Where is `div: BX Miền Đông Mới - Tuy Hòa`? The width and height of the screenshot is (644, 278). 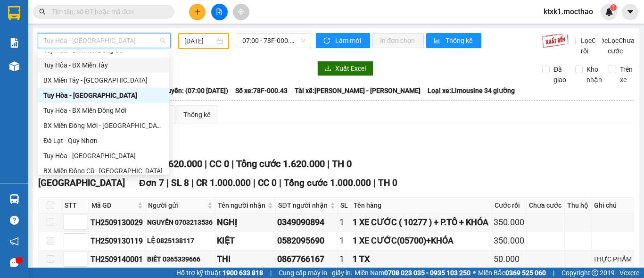 div: BX Miền Đông Mới - Tuy Hòa is located at coordinates (103, 126).